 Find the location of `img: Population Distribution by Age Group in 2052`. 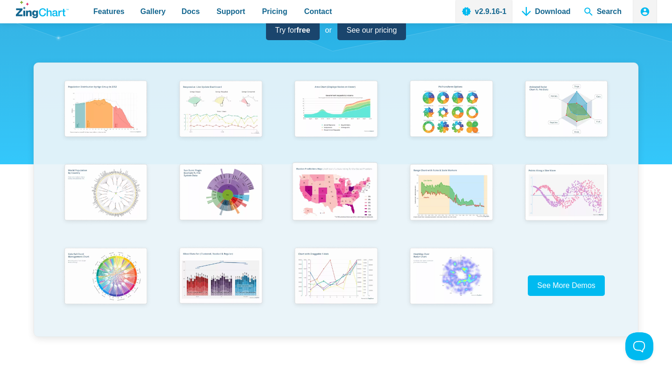

img: Population Distribution by Age Group in 2052 is located at coordinates (105, 110).